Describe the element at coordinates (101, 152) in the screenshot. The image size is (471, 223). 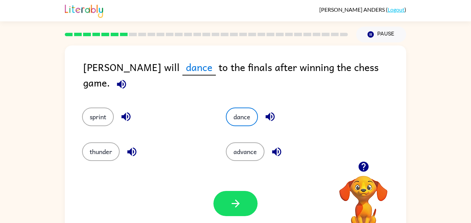
I see `button: thunder` at that location.